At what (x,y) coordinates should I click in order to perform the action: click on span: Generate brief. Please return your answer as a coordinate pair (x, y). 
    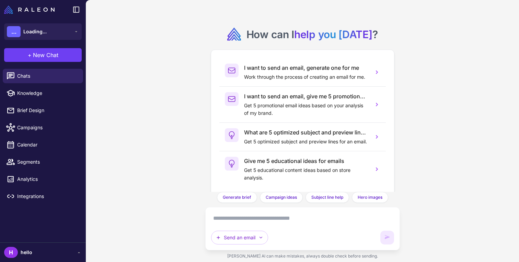
    Looking at the image, I should click on (237, 197).